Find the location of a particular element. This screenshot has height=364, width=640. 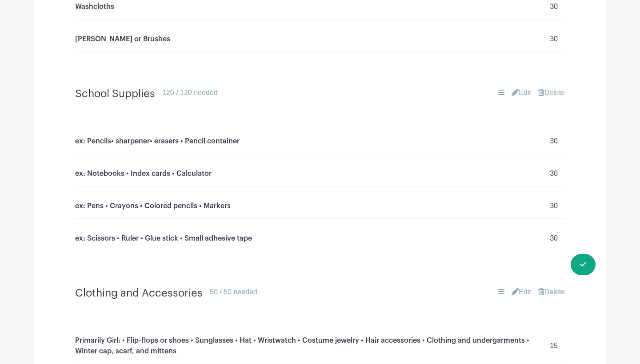

p: Washcloths is located at coordinates (95, 6).